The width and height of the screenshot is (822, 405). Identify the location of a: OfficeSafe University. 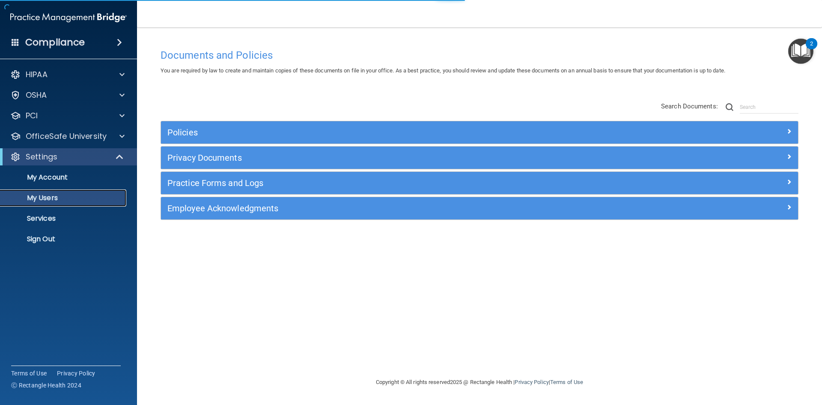
(67, 136).